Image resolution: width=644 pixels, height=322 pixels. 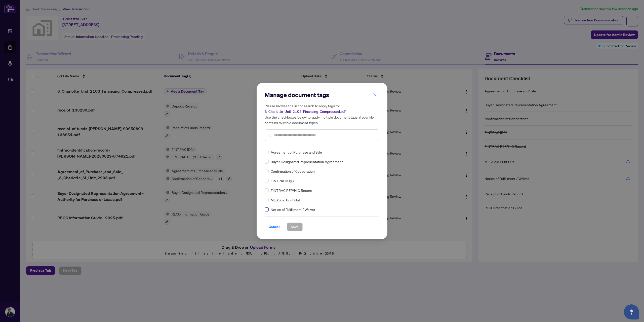 I want to click on h2: Manage document tags, so click(x=322, y=95).